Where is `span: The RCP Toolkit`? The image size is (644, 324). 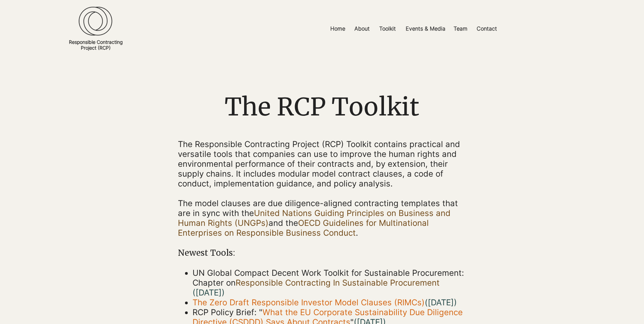 span: The RCP Toolkit is located at coordinates (322, 106).